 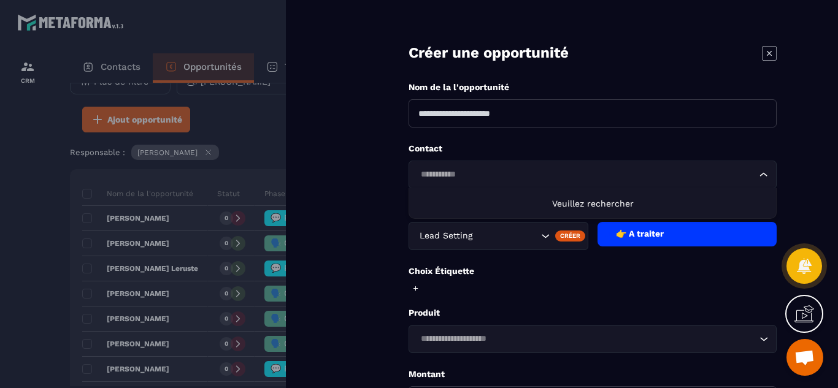 What do you see at coordinates (805, 358) in the screenshot?
I see `div: Ouvrir le chat` at bounding box center [805, 358].